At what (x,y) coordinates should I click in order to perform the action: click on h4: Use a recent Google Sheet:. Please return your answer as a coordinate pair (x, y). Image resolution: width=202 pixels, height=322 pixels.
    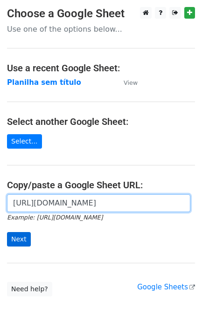
    Looking at the image, I should click on (101, 68).